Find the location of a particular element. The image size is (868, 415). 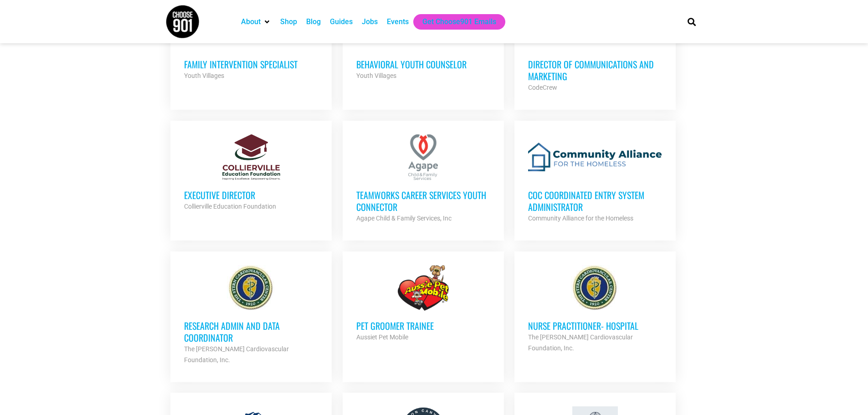

h3: Behavioral Youth Counselor is located at coordinates (423, 64).